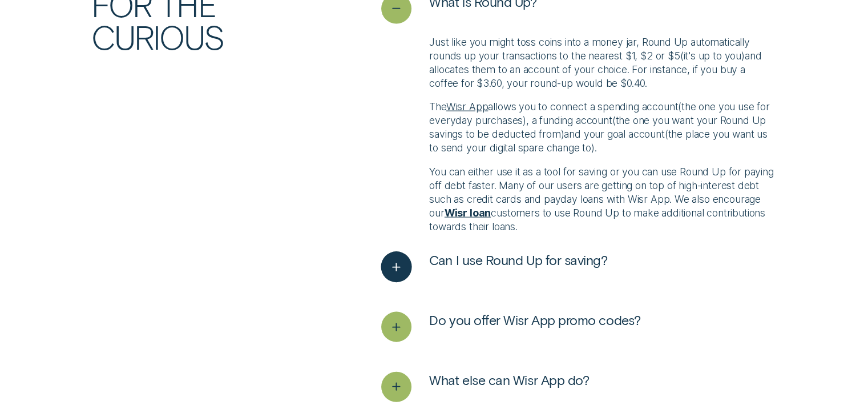 This screenshot has width=868, height=417. What do you see at coordinates (535, 320) in the screenshot?
I see `span: Do you offer Wisr App promo codes?` at bounding box center [535, 320].